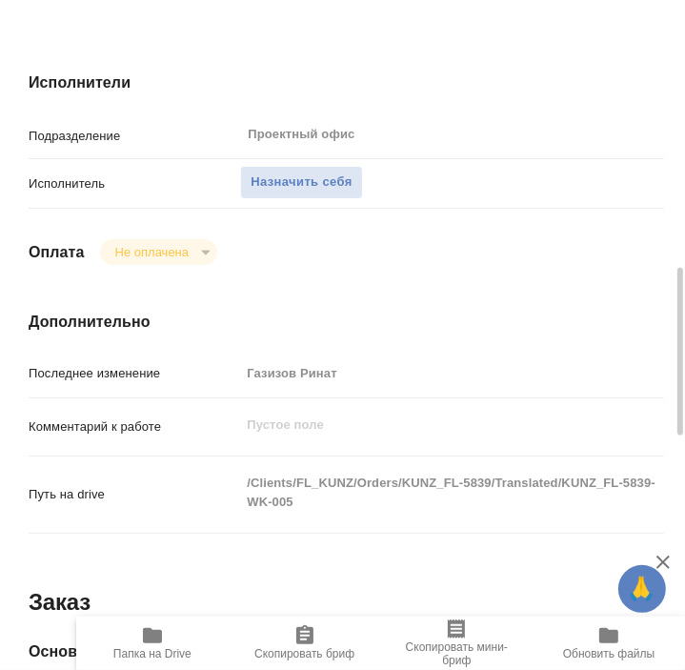 This screenshot has height=670, width=685. Describe the element at coordinates (56, 253) in the screenshot. I see `h4: Оплата` at that location.